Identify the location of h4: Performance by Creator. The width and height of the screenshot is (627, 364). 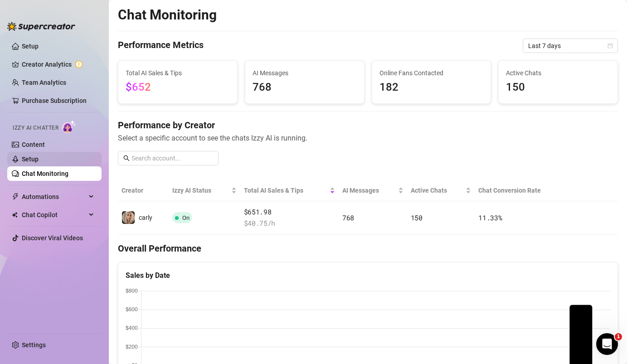
(367, 125).